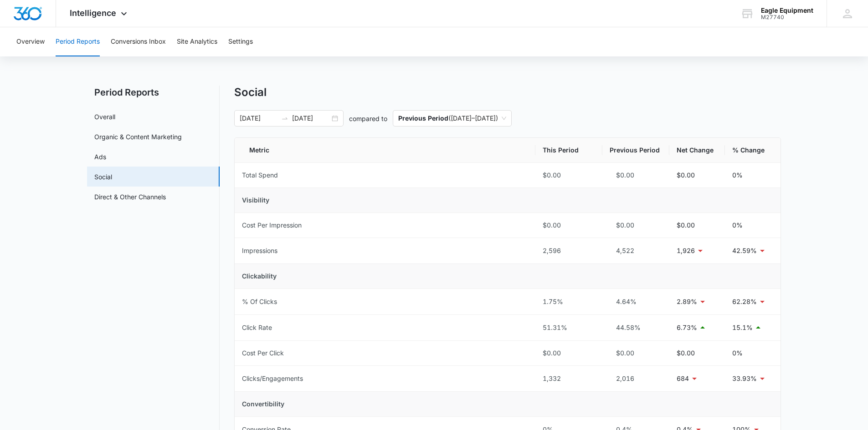  Describe the element at coordinates (284, 118) in the screenshot. I see `span: swap-right` at that location.